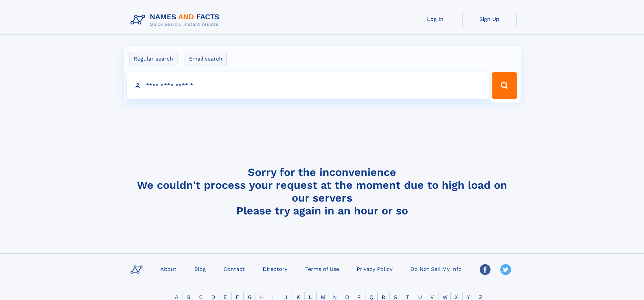 The width and height of the screenshot is (644, 300). Describe the element at coordinates (206, 59) in the screenshot. I see `label: Email search` at that location.